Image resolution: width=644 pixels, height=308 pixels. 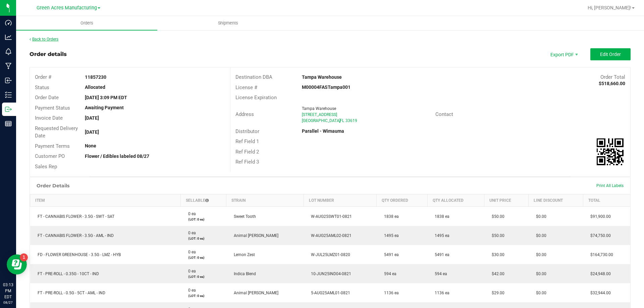 What do you see at coordinates (351, 120) in the screenshot?
I see `span: 33619` at bounding box center [351, 120].